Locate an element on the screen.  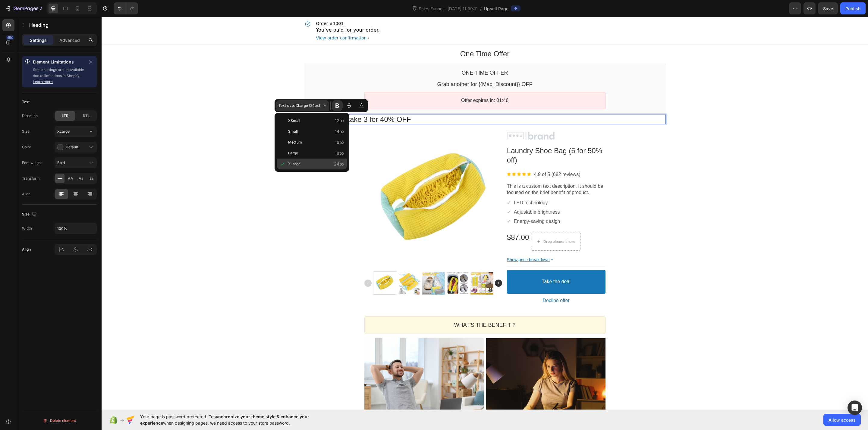
button: Small is located at coordinates (312, 131).